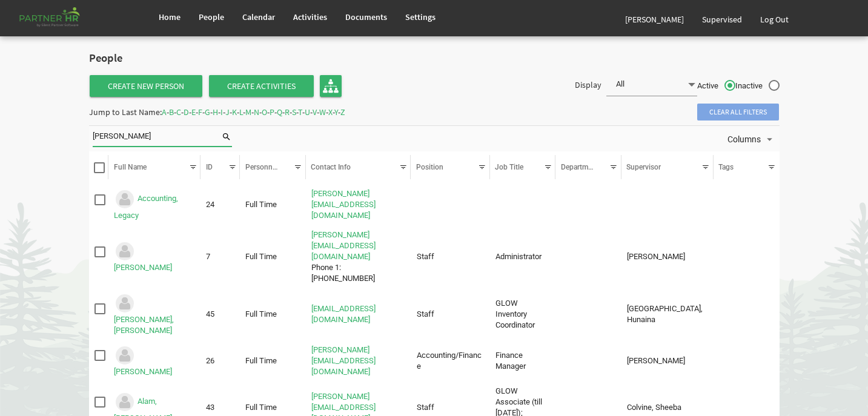 The width and height of the screenshot is (868, 416). I want to click on span: B, so click(171, 112).